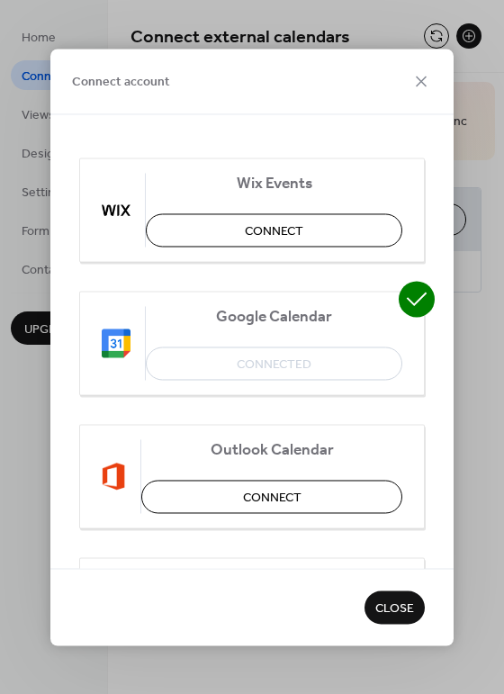 The height and width of the screenshot is (694, 504). What do you see at coordinates (394, 608) in the screenshot?
I see `span: Close` at bounding box center [394, 608].